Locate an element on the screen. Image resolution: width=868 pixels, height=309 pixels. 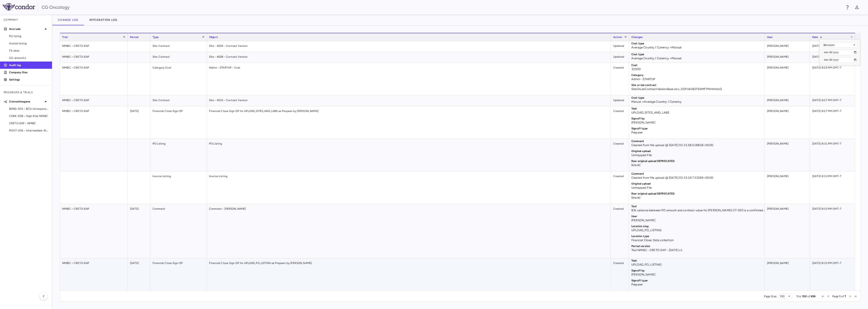
div: Site - 4010 - Contract Version is located at coordinates (409, 100).